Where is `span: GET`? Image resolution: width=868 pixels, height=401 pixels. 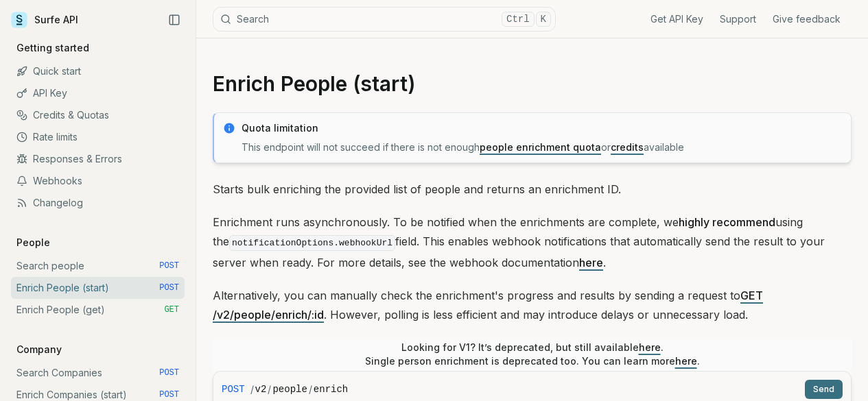 span: GET is located at coordinates (171, 310).